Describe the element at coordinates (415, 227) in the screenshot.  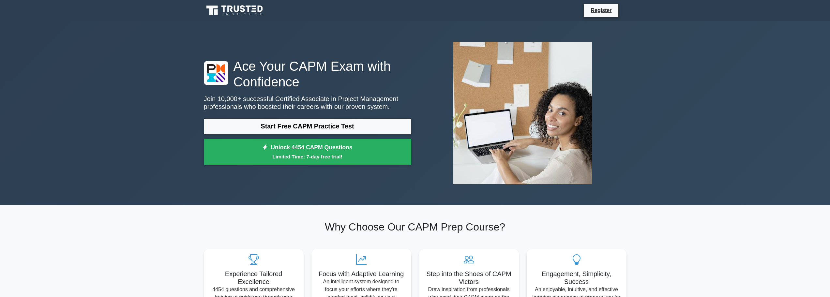
I see `h2: Why Choose Our CAPM Prep Course?` at that location.